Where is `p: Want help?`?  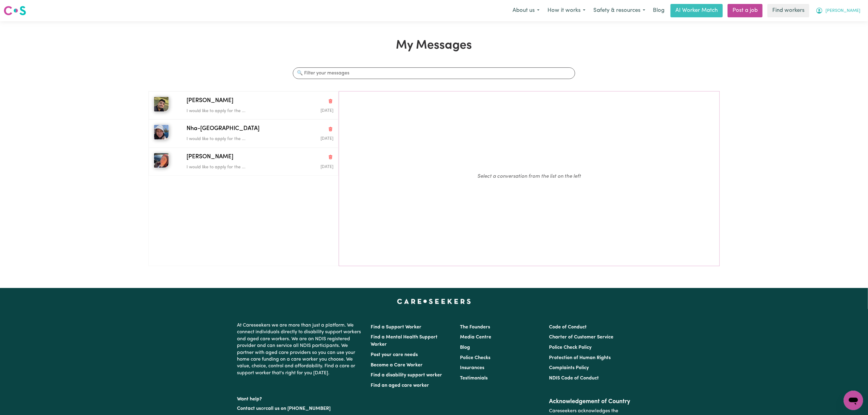
p: Want help? is located at coordinates (300, 398).